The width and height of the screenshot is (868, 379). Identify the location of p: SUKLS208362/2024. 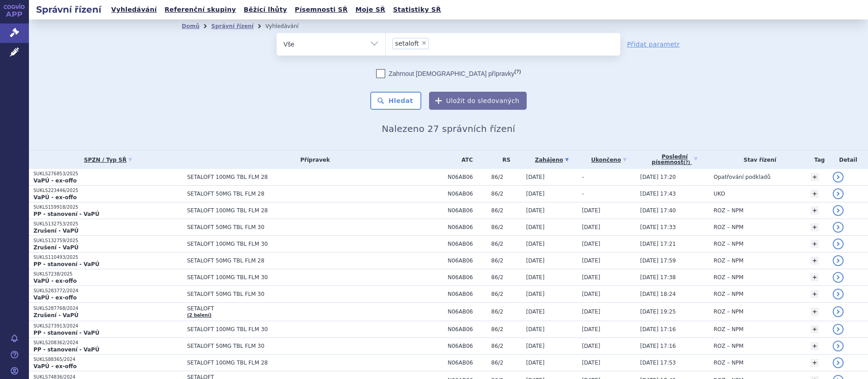
(108, 343).